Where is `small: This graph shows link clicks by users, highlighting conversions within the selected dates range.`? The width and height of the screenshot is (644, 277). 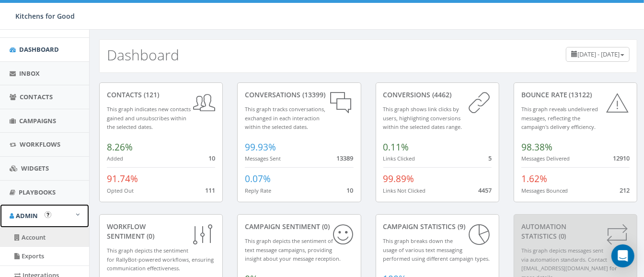
small: This graph shows link clicks by users, highlighting conversions within the selected dates range. is located at coordinates (422, 118).